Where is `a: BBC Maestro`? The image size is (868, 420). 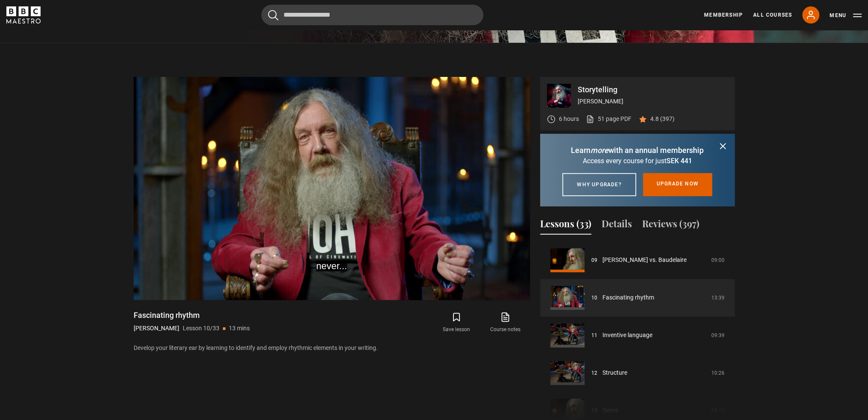 a: BBC Maestro is located at coordinates (23, 15).